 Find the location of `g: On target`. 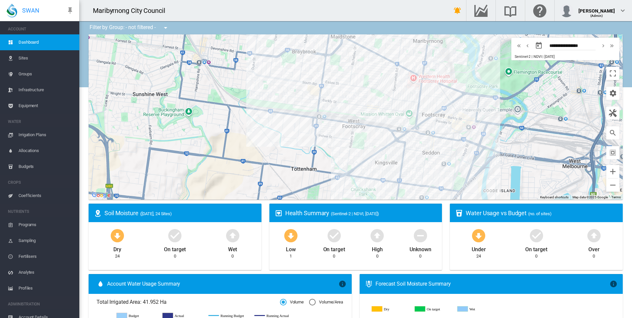

g: On target is located at coordinates (434, 309).